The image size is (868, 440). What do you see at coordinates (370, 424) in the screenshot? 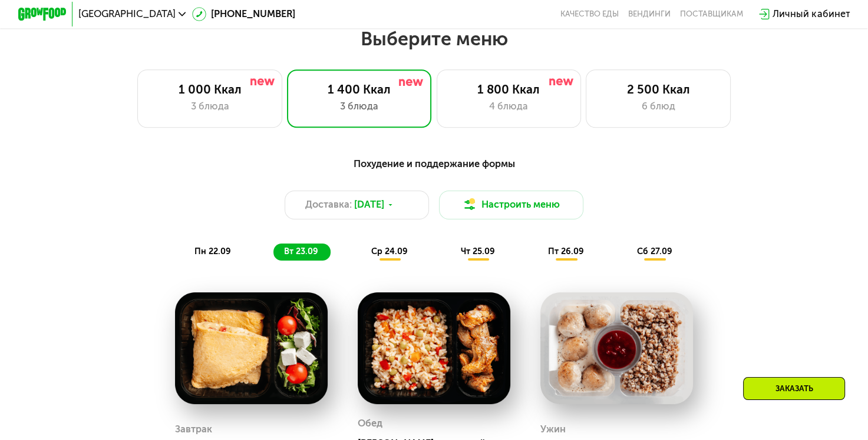
I see `div: Обед` at bounding box center [370, 424].